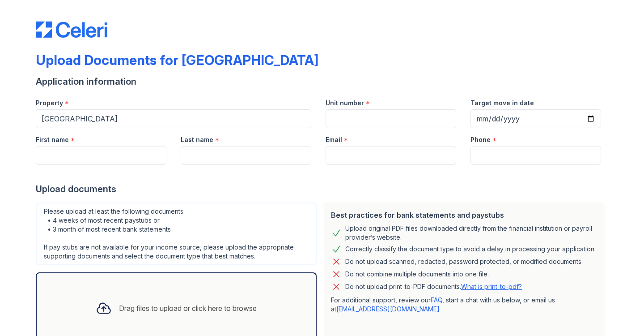  What do you see at coordinates (322, 81) in the screenshot?
I see `div: Application information` at bounding box center [322, 81].